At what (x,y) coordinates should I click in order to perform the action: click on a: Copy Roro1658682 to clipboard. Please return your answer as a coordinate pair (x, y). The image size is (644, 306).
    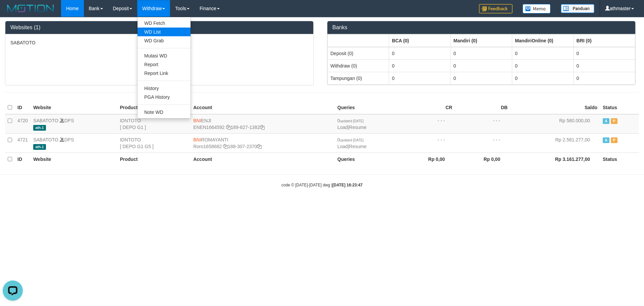
    Looking at the image, I should click on (225, 146).